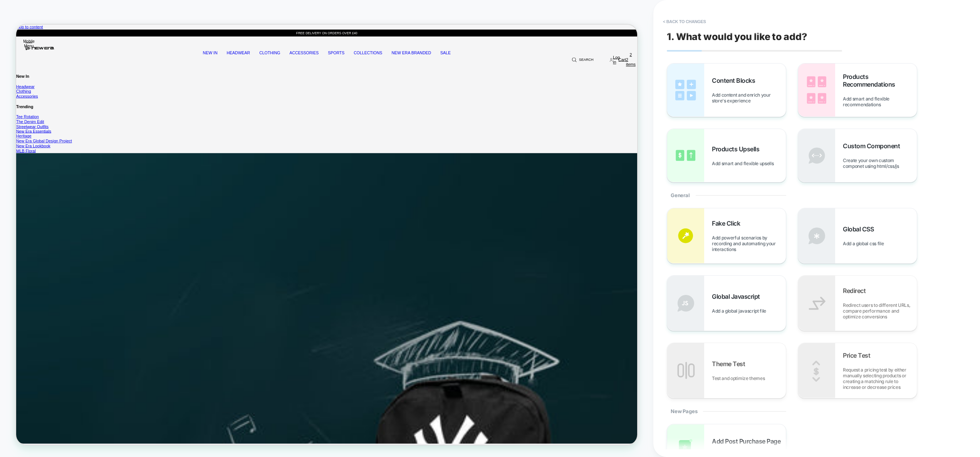 This screenshot has height=457, width=980. Describe the element at coordinates (819, 40) in the screenshot. I see `span: 2` at that location.